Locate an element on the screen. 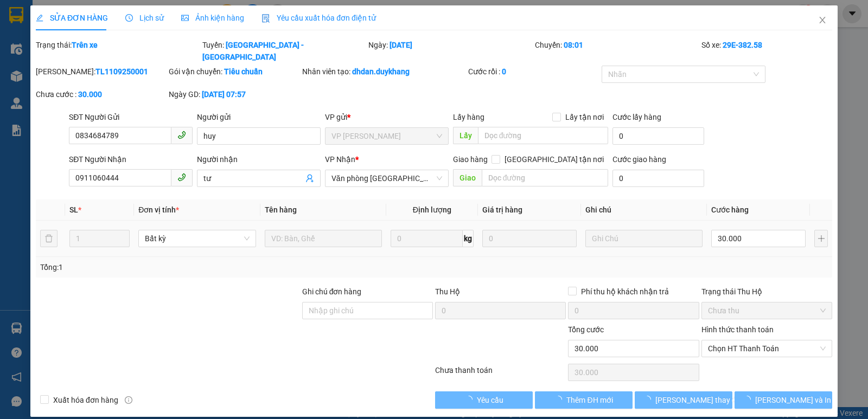 The width and height of the screenshot is (868, 419). span: Lấy is located at coordinates (466, 135).